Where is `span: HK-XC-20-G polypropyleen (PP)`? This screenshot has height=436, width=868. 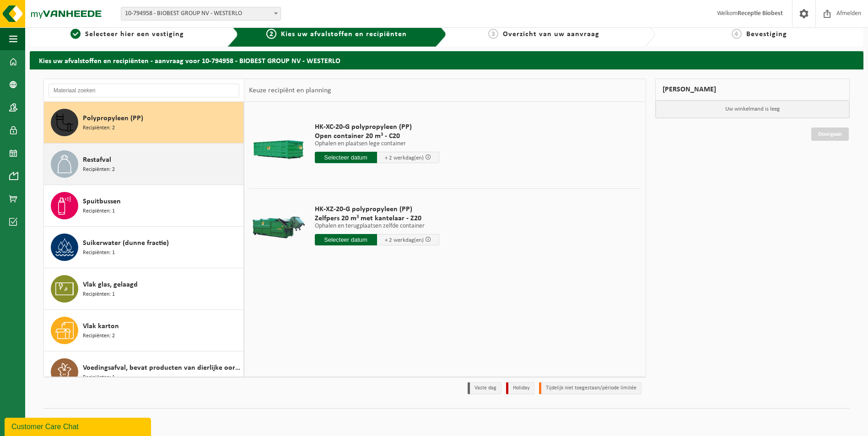 span: HK-XC-20-G polypropyleen (PP) is located at coordinates (377, 127).